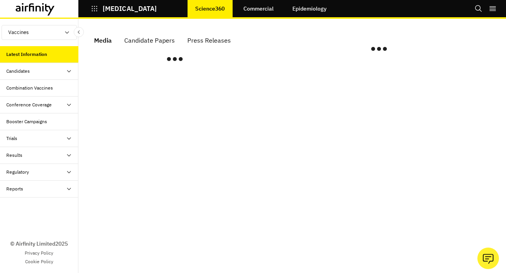 This screenshot has width=506, height=273. I want to click on a: Cookie Policy, so click(39, 262).